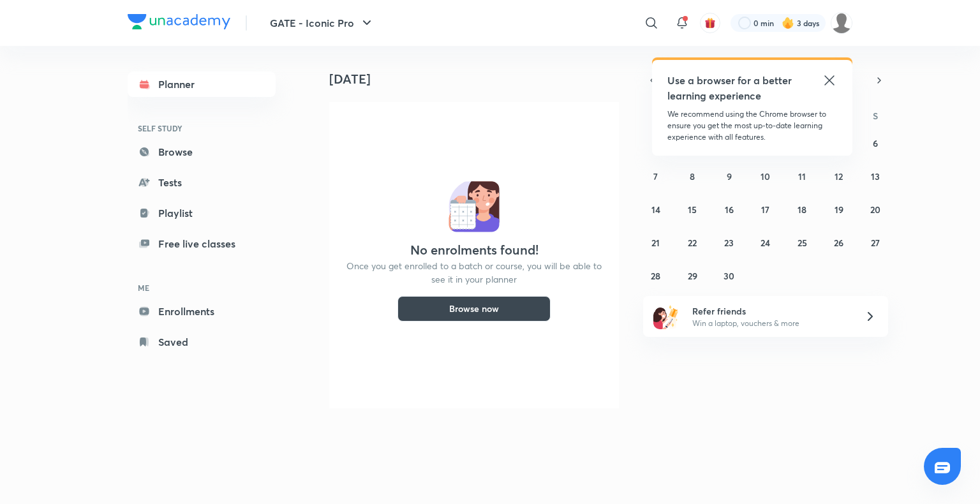 The height and width of the screenshot is (504, 980). Describe the element at coordinates (839, 176) in the screenshot. I see `button: September 12, 2025` at that location.